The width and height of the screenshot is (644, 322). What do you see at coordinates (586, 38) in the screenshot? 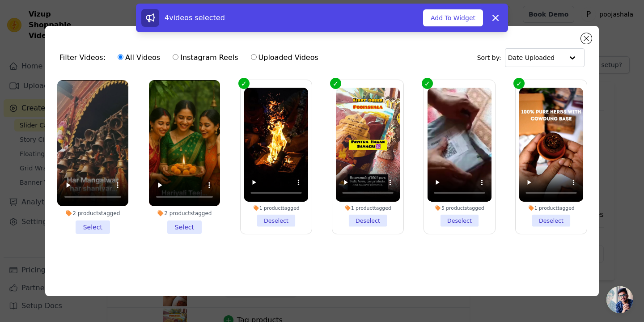
I see `button: Close modal` at bounding box center [586, 38].